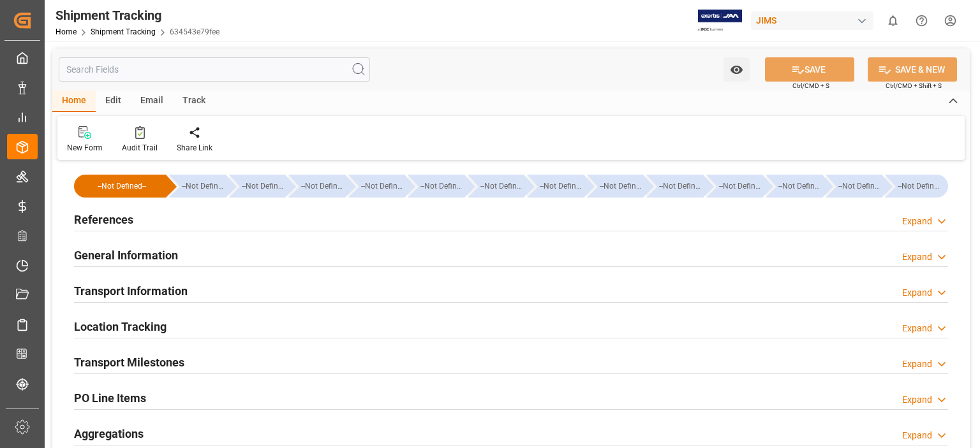 This screenshot has height=448, width=980. Describe the element at coordinates (811, 86) in the screenshot. I see `span: Ctrl/CMD + S` at that location.